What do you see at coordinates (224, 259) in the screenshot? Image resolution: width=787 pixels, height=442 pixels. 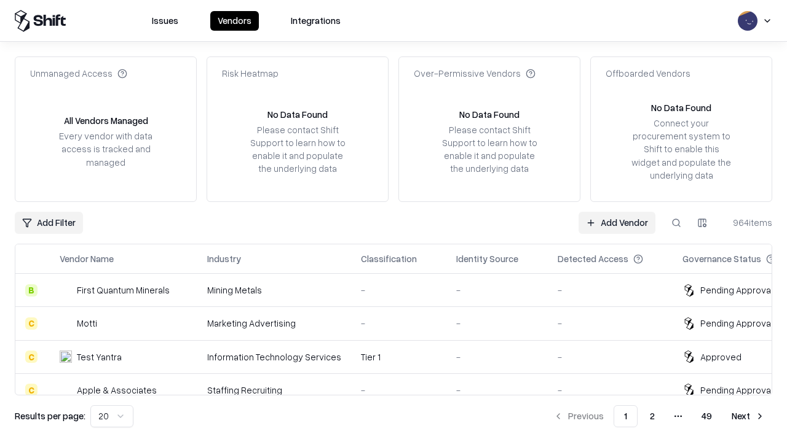 I see `div: Industry` at bounding box center [224, 259].